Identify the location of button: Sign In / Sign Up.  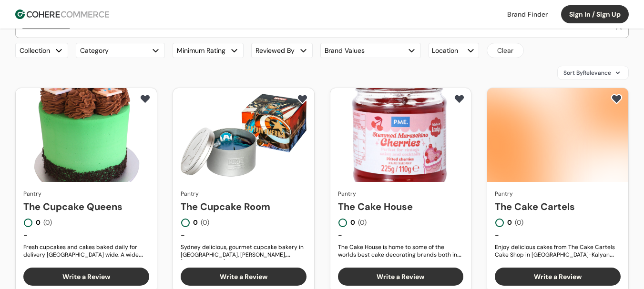
(595, 15).